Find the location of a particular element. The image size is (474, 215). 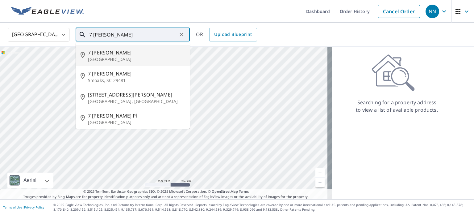

a: Terms of Use is located at coordinates (13, 207).